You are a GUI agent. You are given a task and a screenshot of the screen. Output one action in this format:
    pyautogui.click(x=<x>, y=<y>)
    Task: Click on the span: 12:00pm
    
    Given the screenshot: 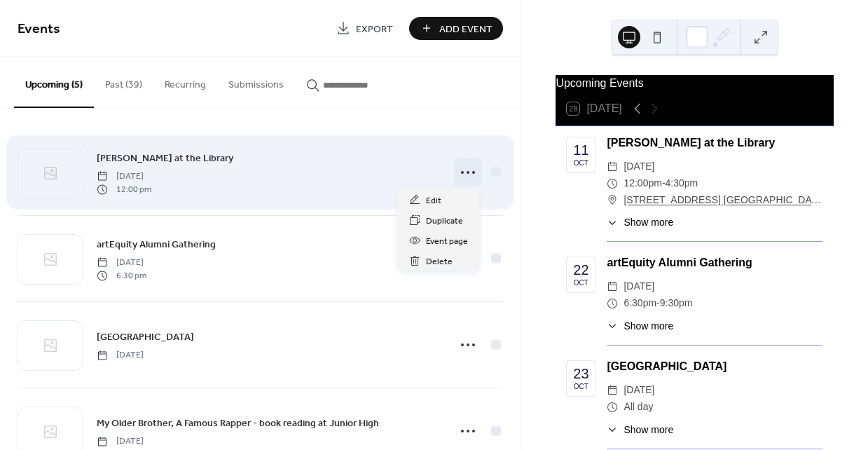 What is the action you would take?
    pyautogui.click(x=642, y=184)
    